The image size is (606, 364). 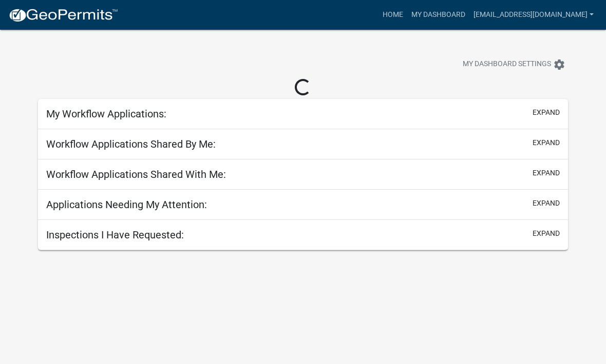 What do you see at coordinates (559, 65) in the screenshot?
I see `i: settings` at bounding box center [559, 65].